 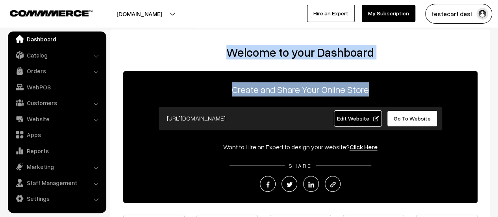 I want to click on p: Create and Share Your Online Store, so click(x=301, y=89).